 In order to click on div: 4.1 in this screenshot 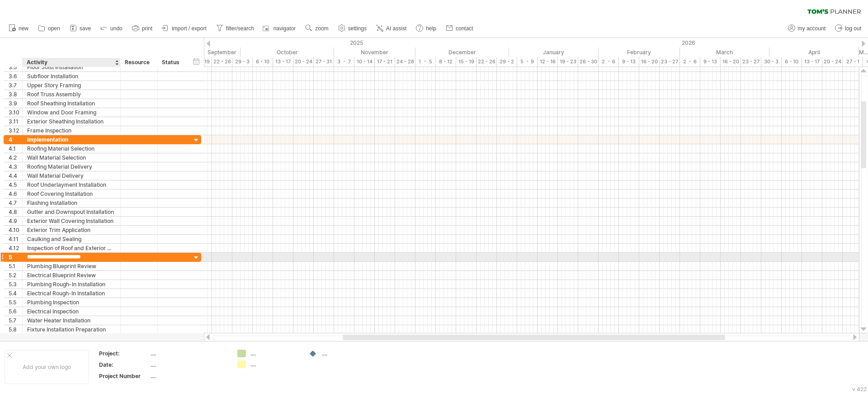, I will do `click(16, 148)`.